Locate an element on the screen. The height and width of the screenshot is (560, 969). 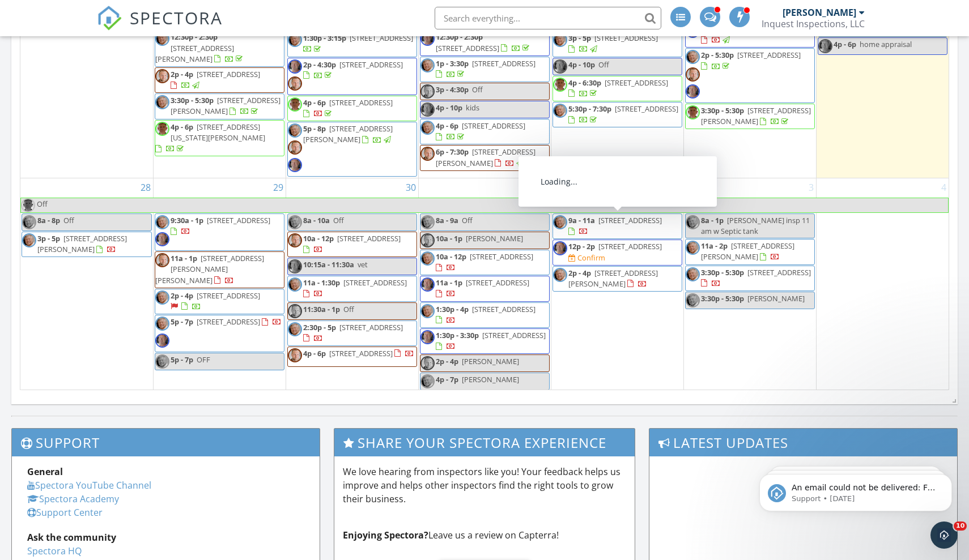
td: Go to September 30, 2025 is located at coordinates (352, 295).